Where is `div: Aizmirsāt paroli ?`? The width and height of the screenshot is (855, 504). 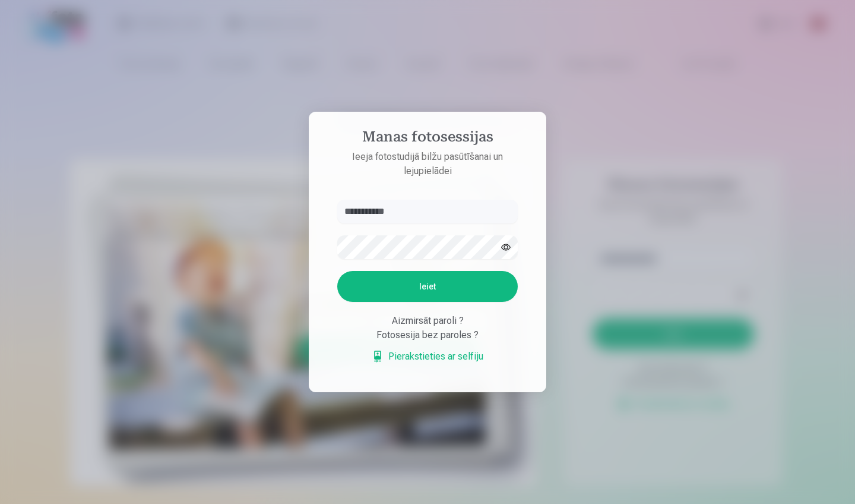 div: Aizmirsāt paroli ? is located at coordinates (428, 321).